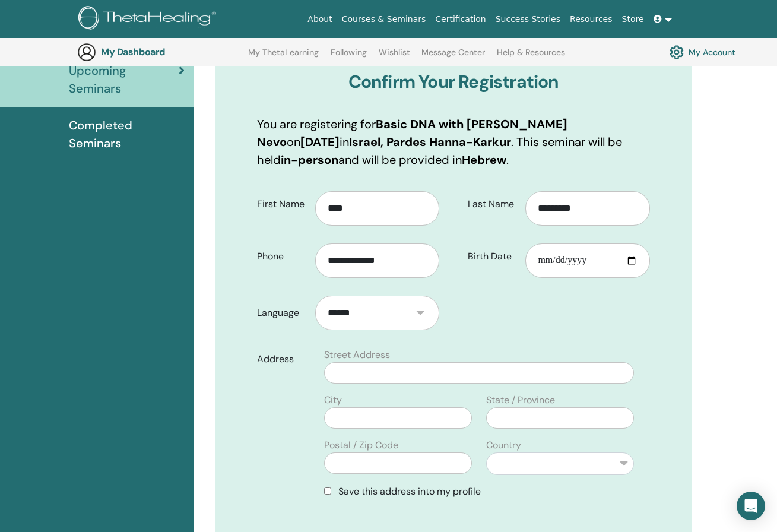 The width and height of the screenshot is (777, 532). Describe the element at coordinates (349, 57) in the screenshot. I see `a: Following` at that location.